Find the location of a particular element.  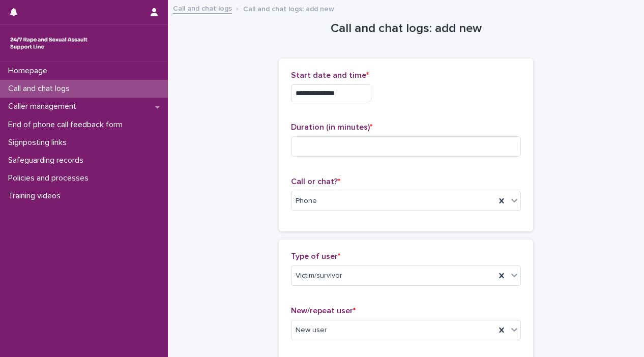

p: End of phone call feedback form is located at coordinates (67, 125).